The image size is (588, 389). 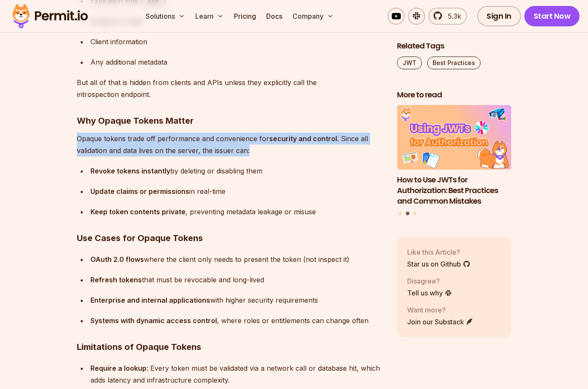 What do you see at coordinates (150, 300) in the screenshot?
I see `strong: Enterprise and internal applications` at bounding box center [150, 300].